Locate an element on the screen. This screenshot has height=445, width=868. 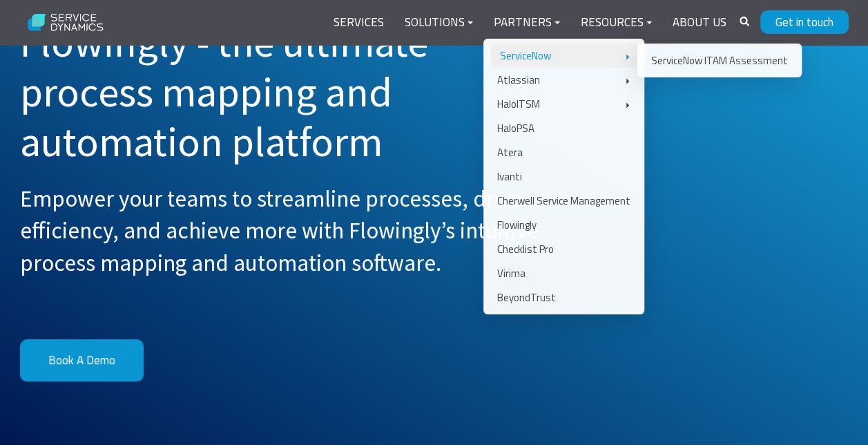
a: Virima is located at coordinates (563, 272).